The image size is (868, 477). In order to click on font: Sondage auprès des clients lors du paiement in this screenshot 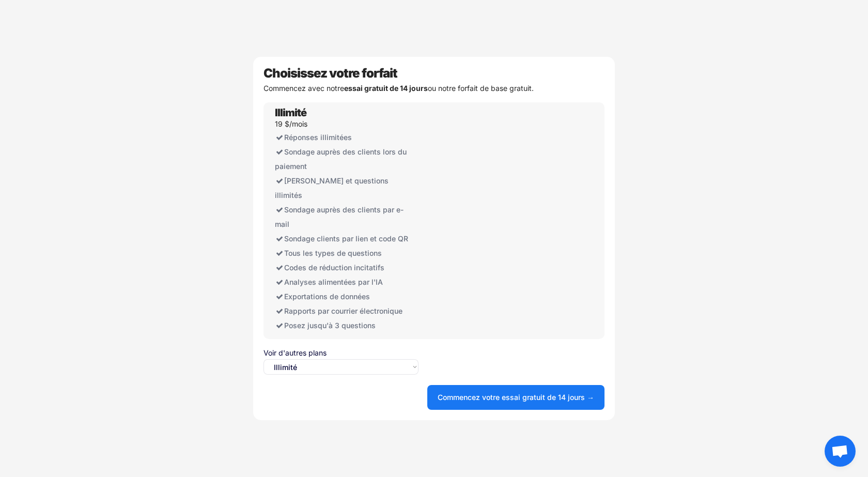, I will do `click(342, 159)`.